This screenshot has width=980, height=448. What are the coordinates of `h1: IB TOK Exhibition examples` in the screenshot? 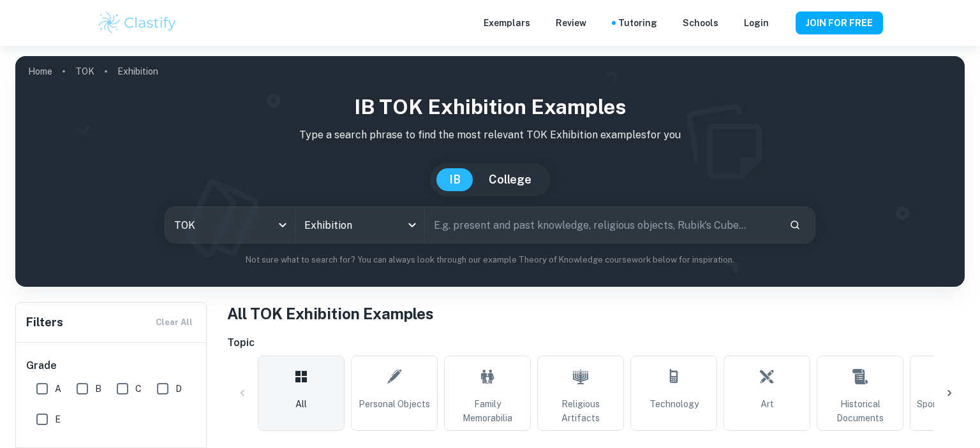 It's located at (490, 107).